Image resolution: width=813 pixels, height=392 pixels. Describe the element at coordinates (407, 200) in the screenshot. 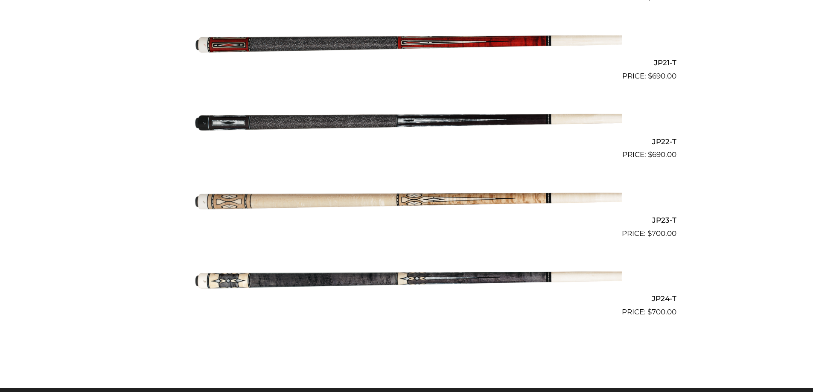

I see `img: JP23-T` at that location.